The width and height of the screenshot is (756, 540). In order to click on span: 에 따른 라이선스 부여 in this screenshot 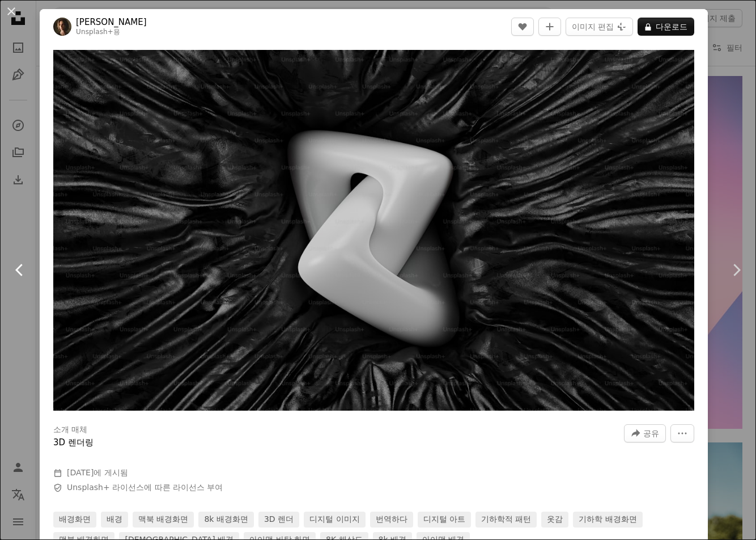, I will do `click(145, 488)`.